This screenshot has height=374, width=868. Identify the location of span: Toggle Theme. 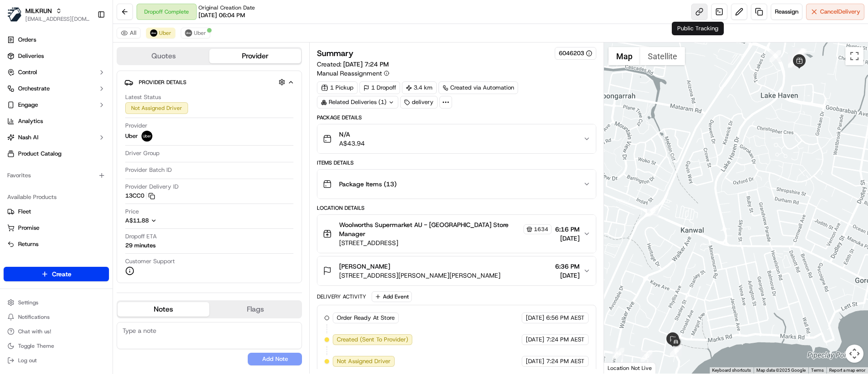
(36, 346).